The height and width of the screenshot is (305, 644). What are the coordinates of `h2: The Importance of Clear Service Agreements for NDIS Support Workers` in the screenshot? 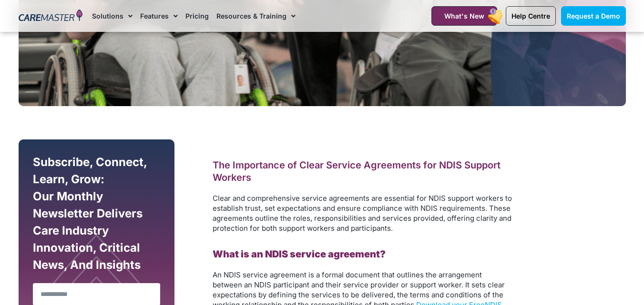 It's located at (362, 171).